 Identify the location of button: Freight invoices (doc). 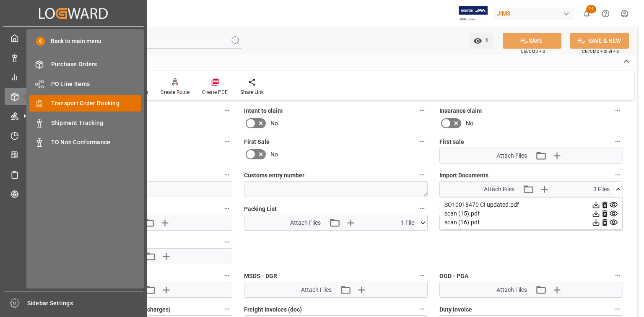
(422, 309).